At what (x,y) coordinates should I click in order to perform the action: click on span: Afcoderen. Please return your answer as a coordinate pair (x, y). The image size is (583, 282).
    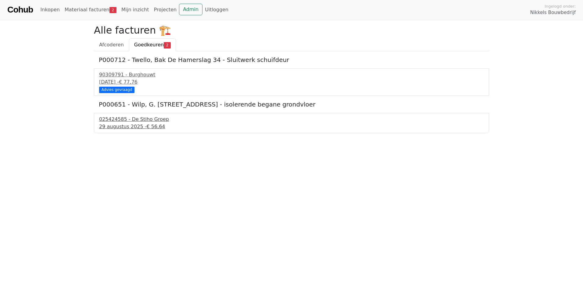
    Looking at the image, I should click on (111, 45).